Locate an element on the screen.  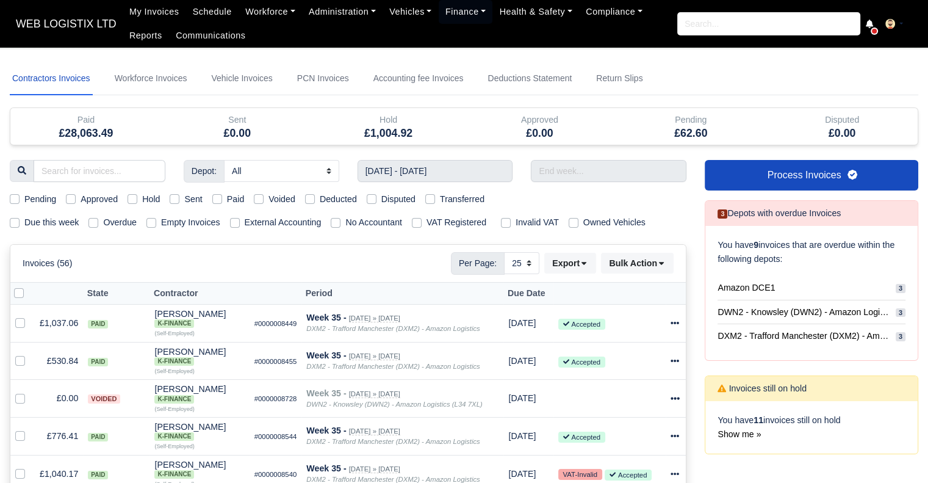
th: Period is located at coordinates (402, 293).